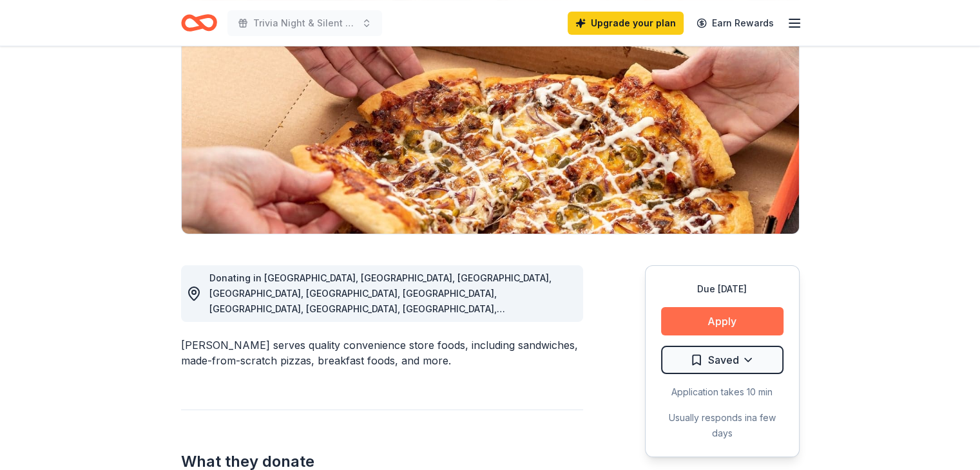 This screenshot has height=470, width=980. What do you see at coordinates (626, 23) in the screenshot?
I see `a: Upgrade your plan` at bounding box center [626, 23].